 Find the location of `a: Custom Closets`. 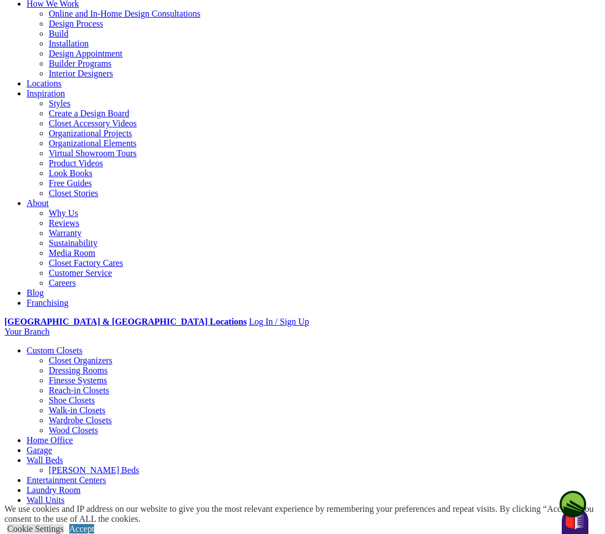

a: Custom Closets is located at coordinates (54, 350).